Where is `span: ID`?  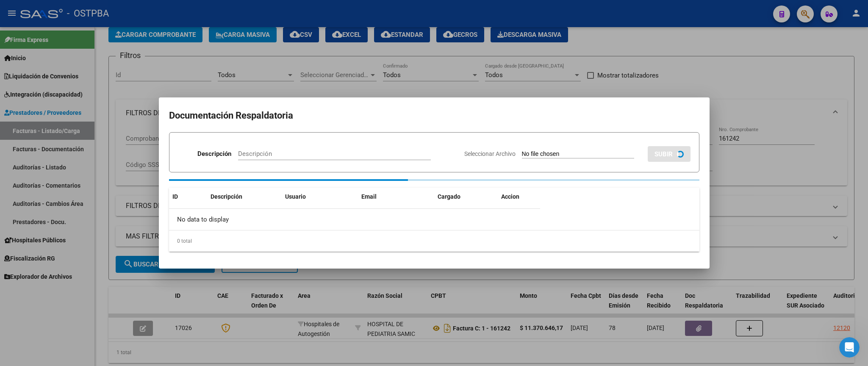
span: ID is located at coordinates (175, 196).